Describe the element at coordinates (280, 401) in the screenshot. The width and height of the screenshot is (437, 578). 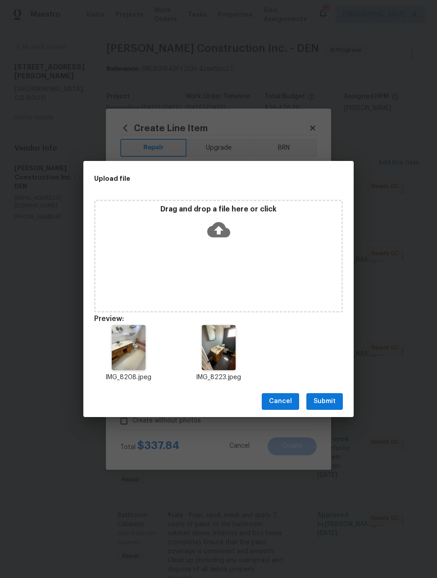
I see `button: Cancel` at that location.